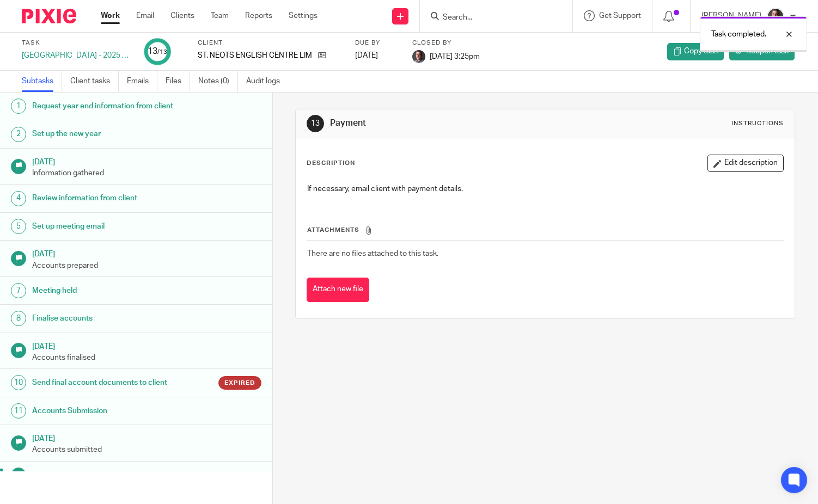 The image size is (818, 504). I want to click on p: If necessary, email client with payment details., so click(545, 189).